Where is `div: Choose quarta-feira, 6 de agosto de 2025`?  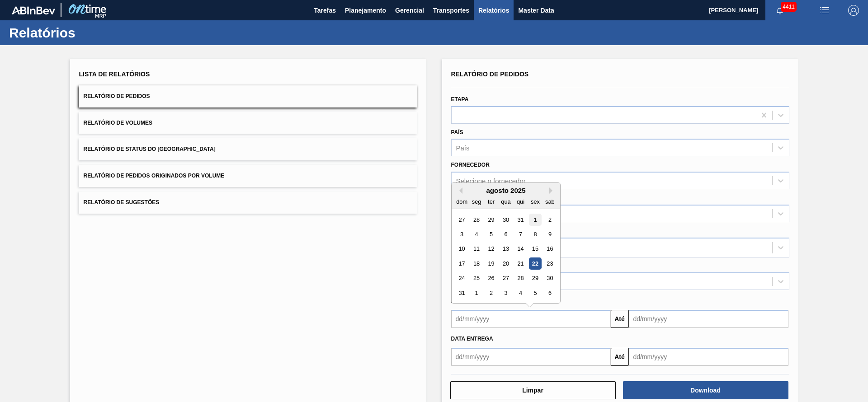 div: Choose quarta-feira, 6 de agosto de 2025 is located at coordinates (505, 234).